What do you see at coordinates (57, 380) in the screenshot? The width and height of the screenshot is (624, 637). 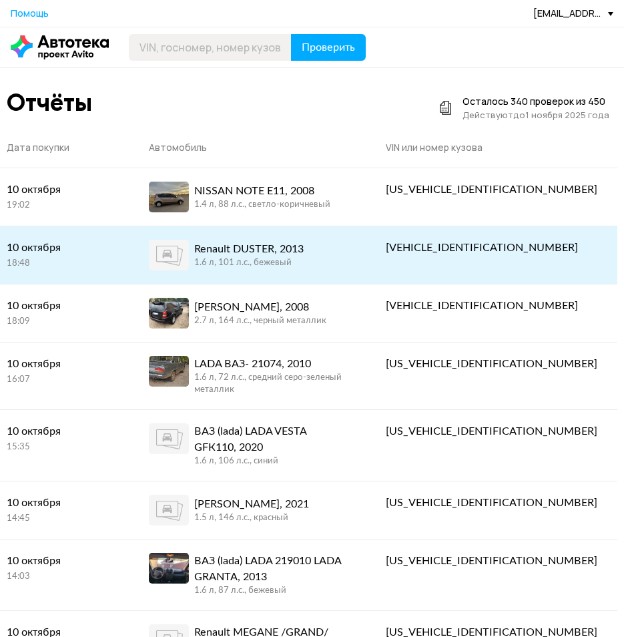 I see `div: 16:07` at bounding box center [57, 380].